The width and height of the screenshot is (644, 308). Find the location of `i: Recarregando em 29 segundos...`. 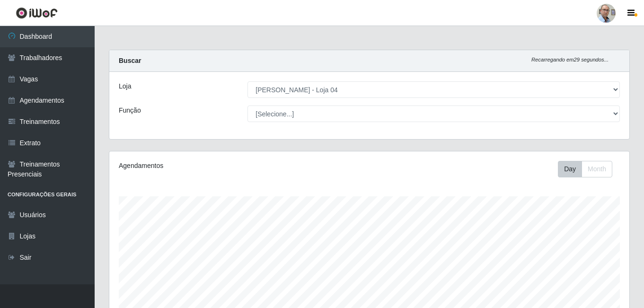

i: Recarregando em 29 segundos... is located at coordinates (570, 60).